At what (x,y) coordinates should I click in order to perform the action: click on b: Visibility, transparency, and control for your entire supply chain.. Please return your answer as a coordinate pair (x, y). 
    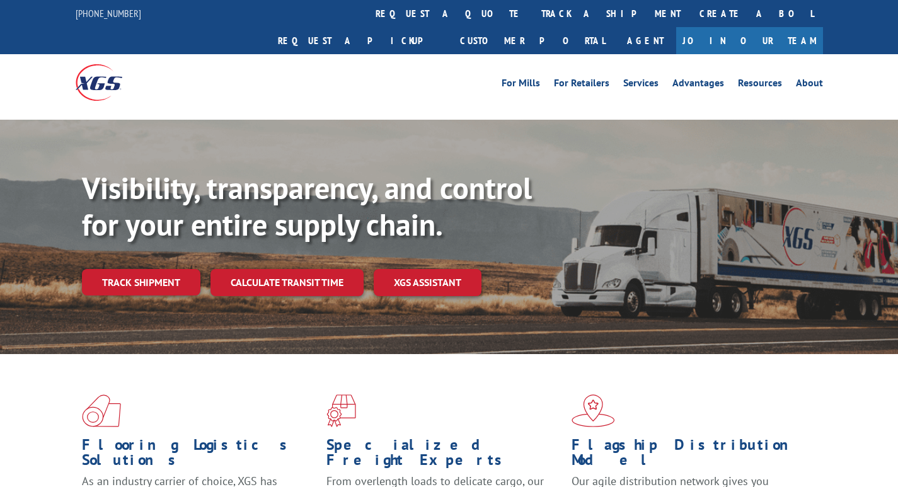
    Looking at the image, I should click on (307, 206).